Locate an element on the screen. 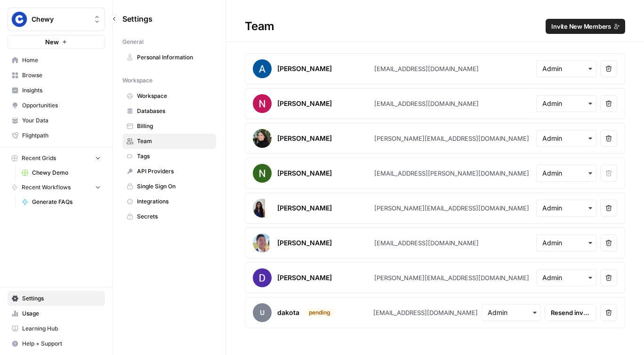 The image size is (644, 355). div: pending is located at coordinates (320, 312).